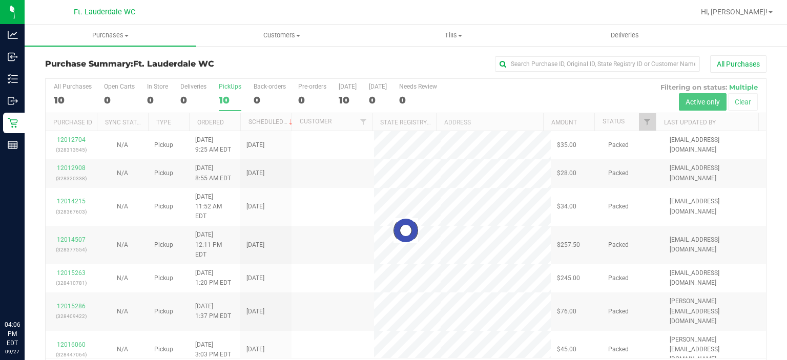  What do you see at coordinates (13, 79) in the screenshot?
I see `inline-svg: Inventory` at bounding box center [13, 79].